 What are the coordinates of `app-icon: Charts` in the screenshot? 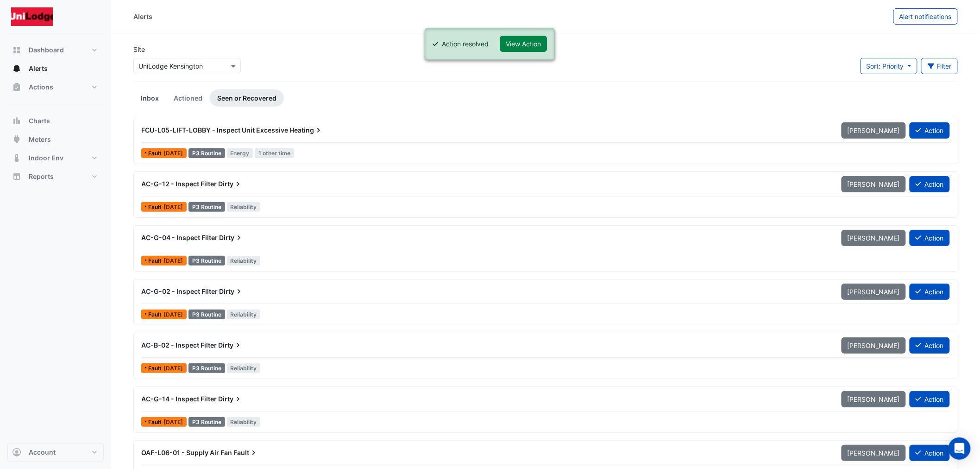 It's located at (17, 121).